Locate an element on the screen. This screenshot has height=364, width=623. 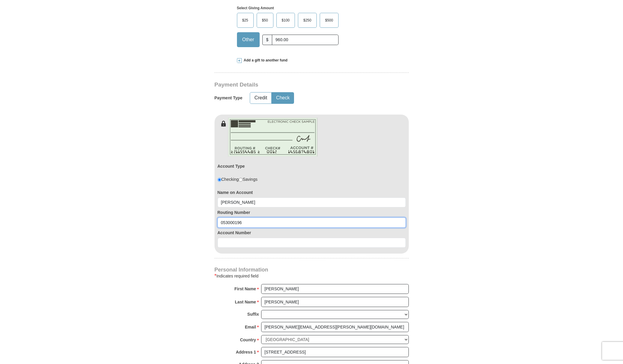
label: Account Type is located at coordinates (231, 166).